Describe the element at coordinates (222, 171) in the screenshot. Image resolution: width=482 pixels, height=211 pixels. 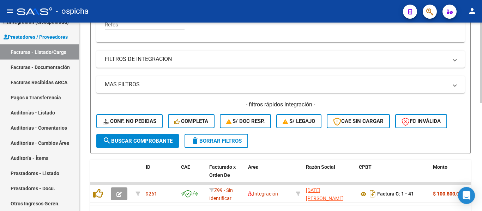
I see `span: Facturado x Orden De` at that location.